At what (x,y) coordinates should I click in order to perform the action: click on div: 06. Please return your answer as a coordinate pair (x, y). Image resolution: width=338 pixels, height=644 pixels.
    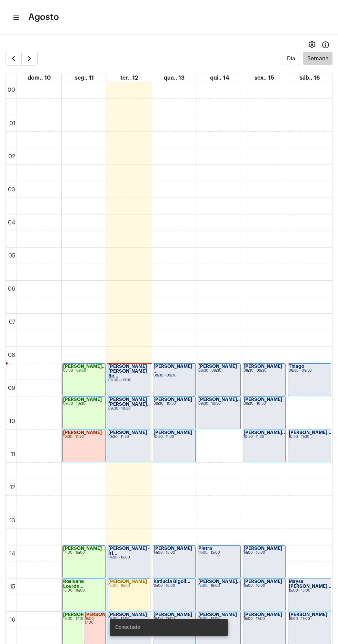
    Looking at the image, I should click on (11, 289).